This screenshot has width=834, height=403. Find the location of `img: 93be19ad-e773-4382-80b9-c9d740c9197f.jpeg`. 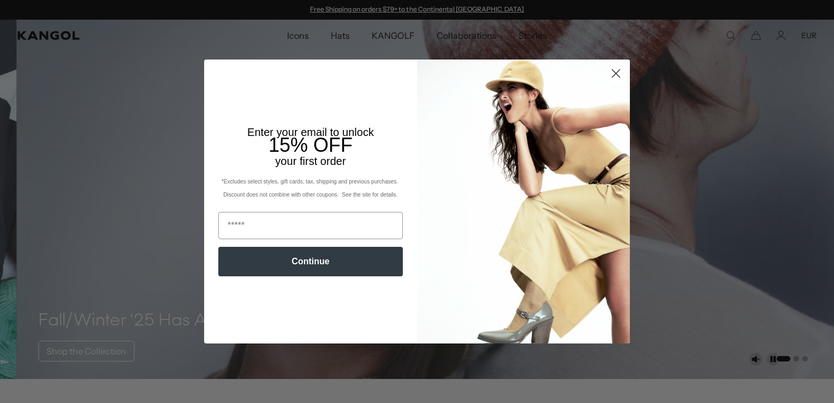

img: 93be19ad-e773-4382-80b9-c9d740c9197f.jpeg is located at coordinates (524, 201).